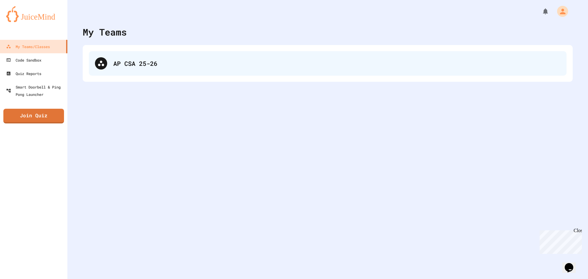 The image size is (588, 279). Describe the element at coordinates (28, 47) in the screenshot. I see `div: My Teams/Classes` at that location.